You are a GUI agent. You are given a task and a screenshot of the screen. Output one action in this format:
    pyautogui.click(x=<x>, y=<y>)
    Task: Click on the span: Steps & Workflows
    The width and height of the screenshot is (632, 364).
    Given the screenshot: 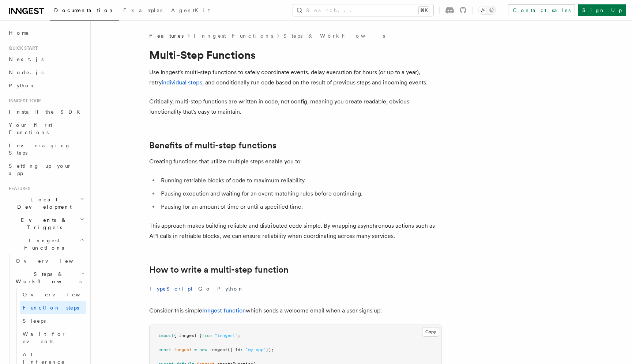 What is the action you would take?
    pyautogui.click(x=47, y=278)
    